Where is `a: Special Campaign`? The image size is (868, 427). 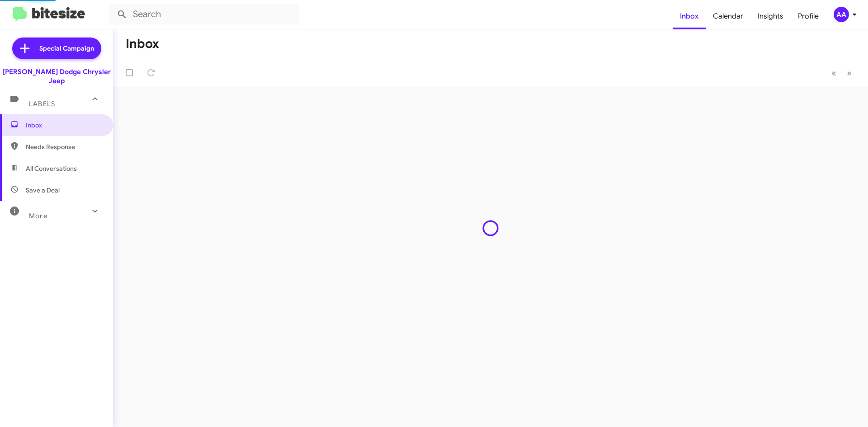
a: Special Campaign is located at coordinates (57, 48).